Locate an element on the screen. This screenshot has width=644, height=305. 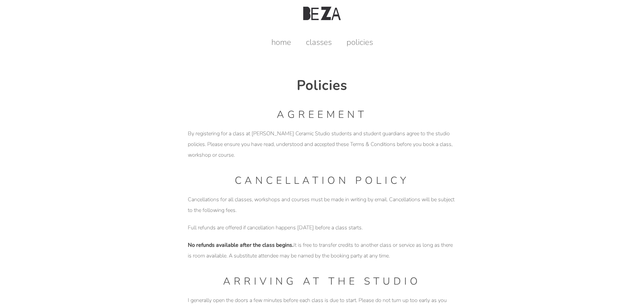
h1: AGREEMENT is located at coordinates (322, 114).